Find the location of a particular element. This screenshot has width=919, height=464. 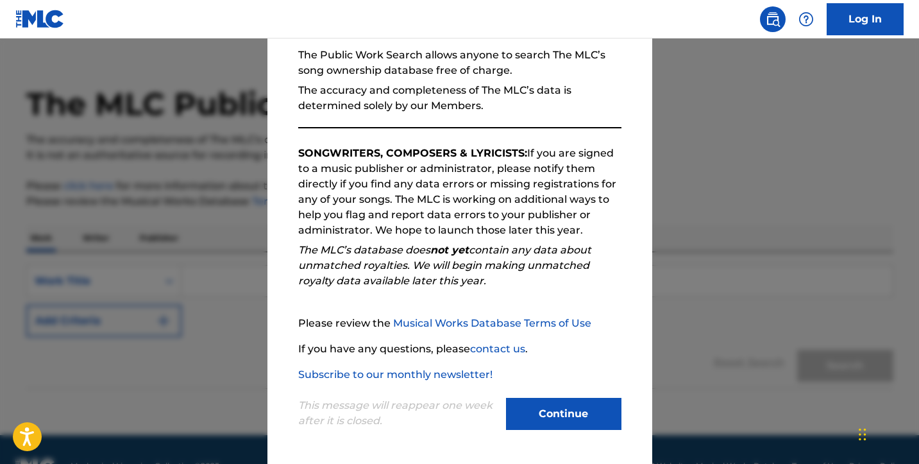

p: The Public Work Search allows anyone to search The MLC’s song ownership database free of charge. is located at coordinates (460, 63).